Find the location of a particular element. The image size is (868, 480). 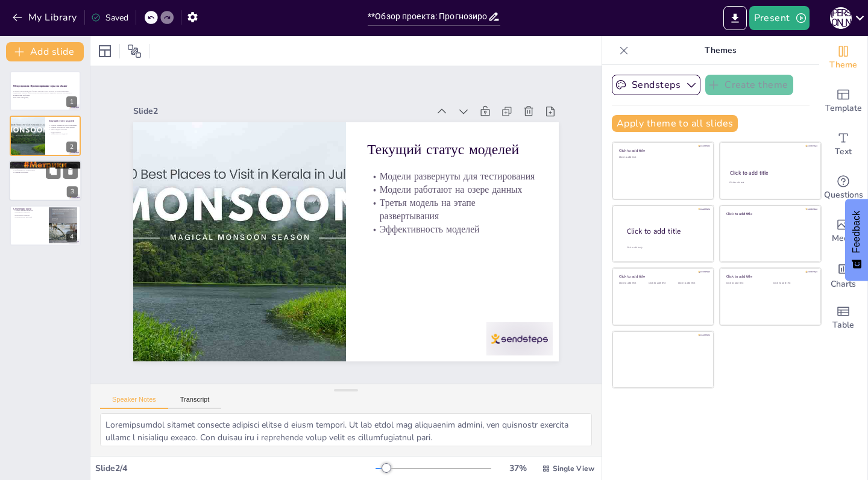

div: Get real-time input from your audience is located at coordinates (843, 188).